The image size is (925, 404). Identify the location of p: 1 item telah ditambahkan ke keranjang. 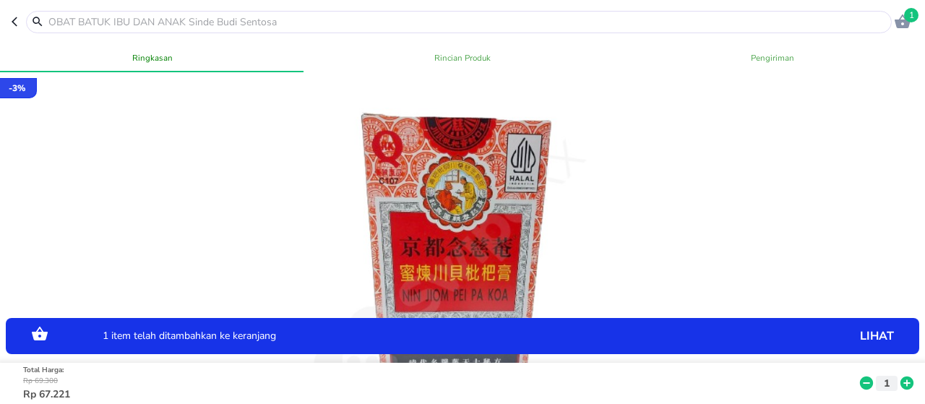
(426, 337).